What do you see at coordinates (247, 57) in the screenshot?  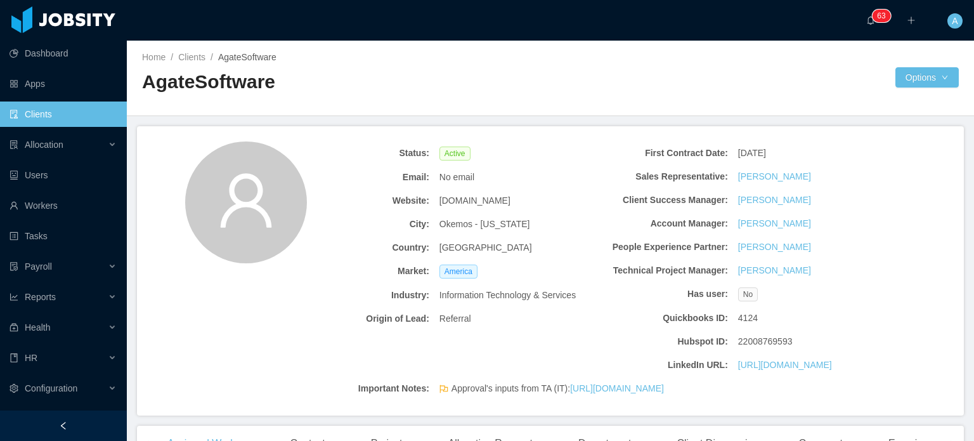 I see `span: AgateSoftware` at bounding box center [247, 57].